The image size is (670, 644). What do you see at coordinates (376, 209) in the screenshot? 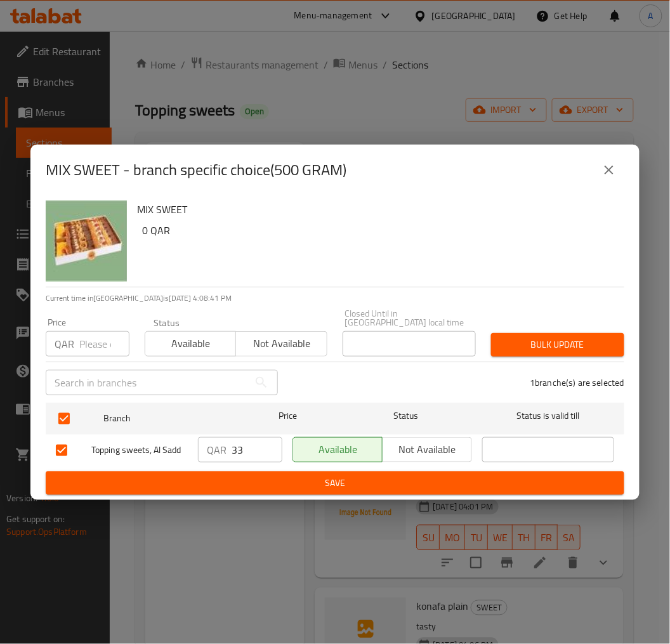
I see `h6: MIX SWEET` at bounding box center [376, 209].